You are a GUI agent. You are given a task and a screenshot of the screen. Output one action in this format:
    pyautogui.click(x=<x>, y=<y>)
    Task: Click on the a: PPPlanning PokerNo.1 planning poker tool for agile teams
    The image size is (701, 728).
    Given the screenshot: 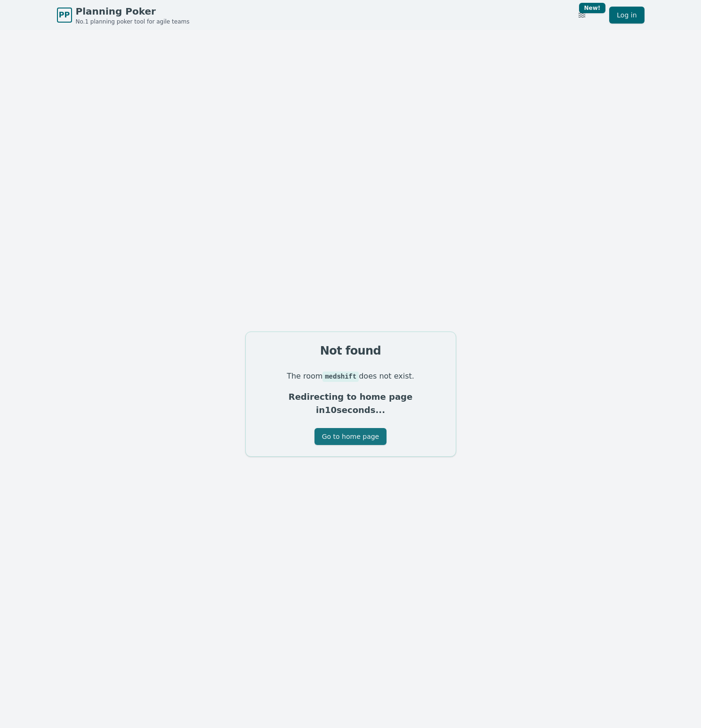 What is the action you would take?
    pyautogui.click(x=124, y=15)
    